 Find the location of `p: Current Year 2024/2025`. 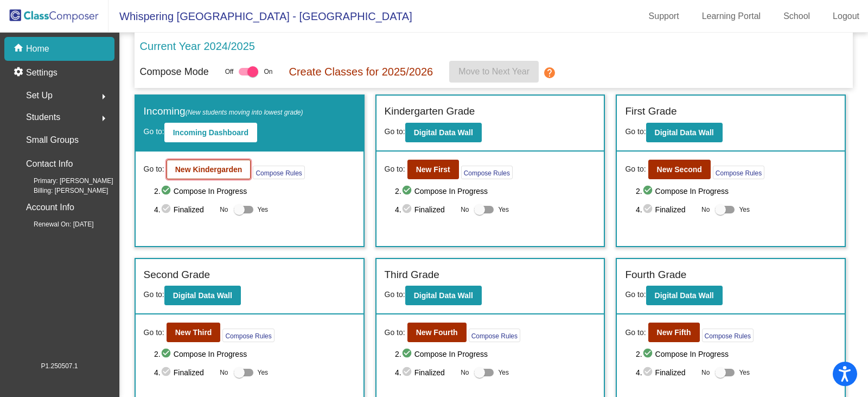

p: Current Year 2024/2025 is located at coordinates (198, 46).